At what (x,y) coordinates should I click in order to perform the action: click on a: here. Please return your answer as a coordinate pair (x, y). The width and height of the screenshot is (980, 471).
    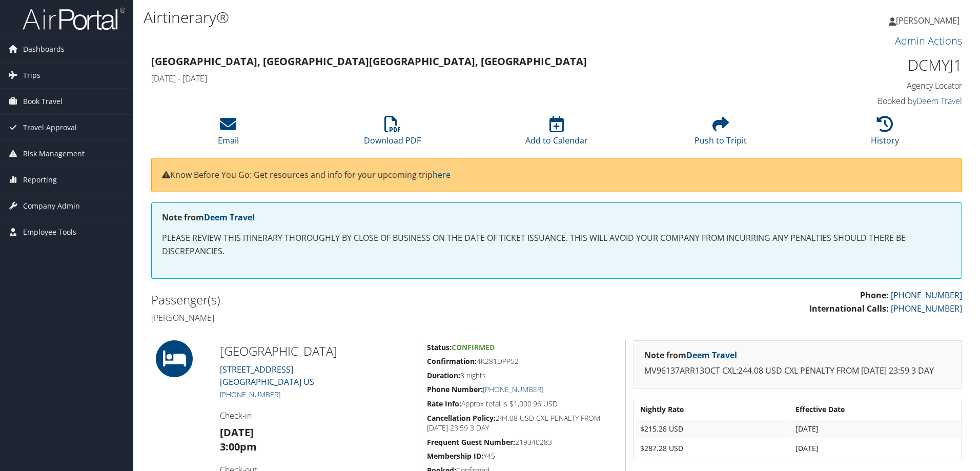
    Looking at the image, I should click on (441, 175).